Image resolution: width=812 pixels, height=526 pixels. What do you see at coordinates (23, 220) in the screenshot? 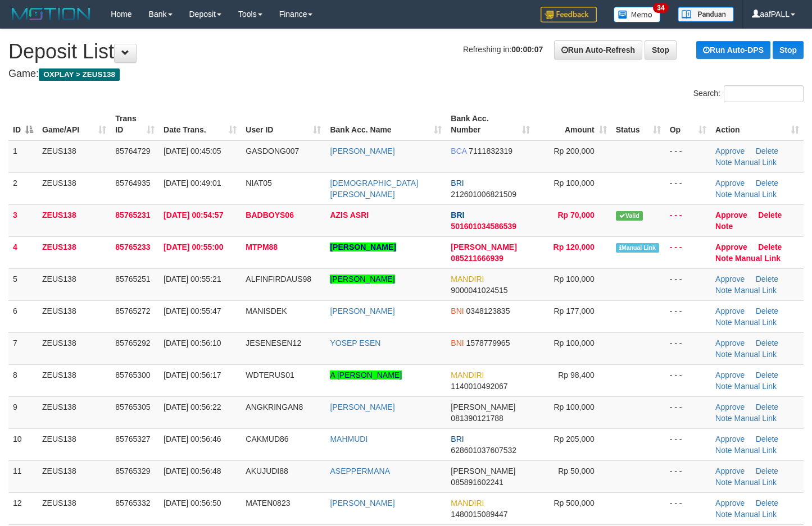
I see `td: 3` at bounding box center [23, 220].